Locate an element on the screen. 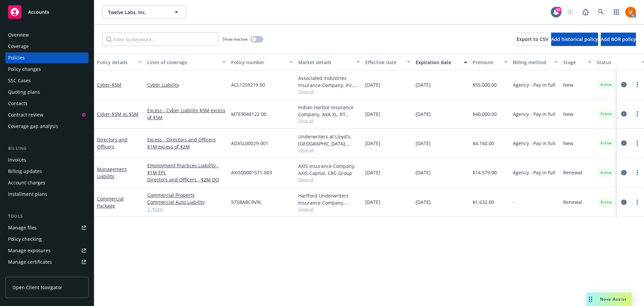 The width and height of the screenshot is (644, 306). a: Manage files is located at coordinates (47, 227).